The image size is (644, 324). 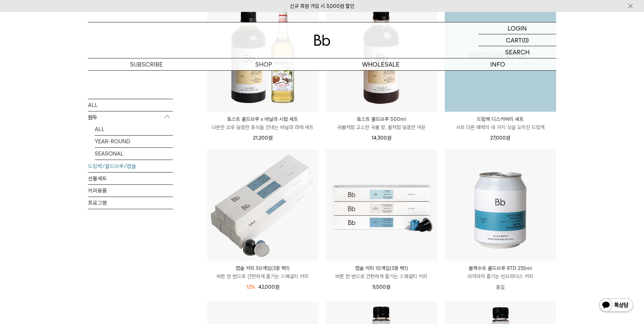 What do you see at coordinates (616, 305) in the screenshot?
I see `img: 카카오톡 채널 1:1 채팅 버튼` at bounding box center [616, 305].